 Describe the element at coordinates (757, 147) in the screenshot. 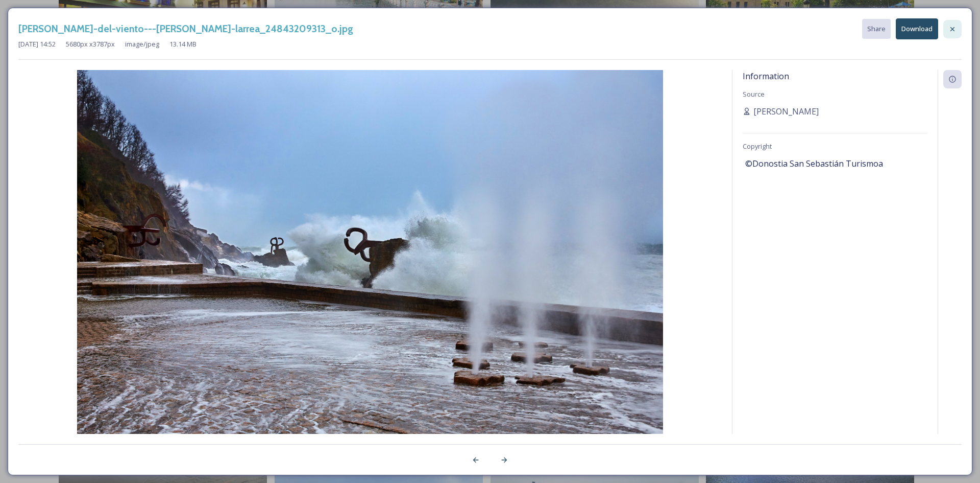

I see `span: Copyright` at that location.